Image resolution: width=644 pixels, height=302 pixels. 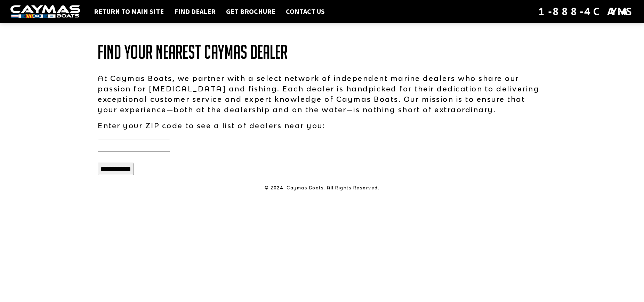 I want to click on h1: Find Your Nearest Caymas Dealer, so click(x=322, y=52).